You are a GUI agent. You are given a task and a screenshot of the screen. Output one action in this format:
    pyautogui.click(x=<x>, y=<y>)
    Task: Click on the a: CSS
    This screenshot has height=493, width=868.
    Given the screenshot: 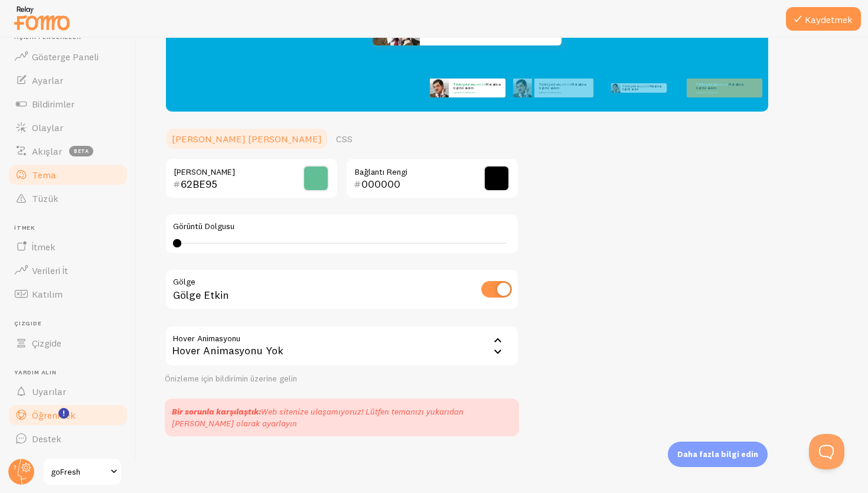 What is the action you would take?
    pyautogui.click(x=344, y=139)
    